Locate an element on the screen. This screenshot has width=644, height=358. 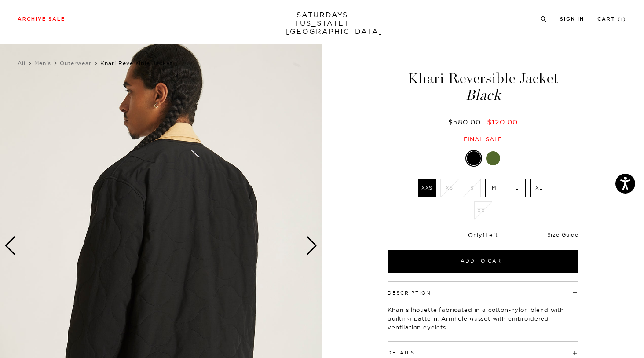
h1: Khari Reversible Jacket is located at coordinates (483, 87).